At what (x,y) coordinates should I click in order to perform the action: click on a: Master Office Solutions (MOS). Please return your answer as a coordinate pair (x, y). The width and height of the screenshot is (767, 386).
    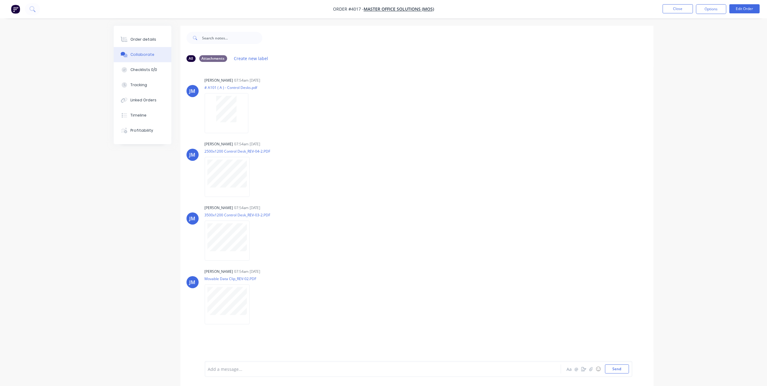
    Looking at the image, I should click on (399, 9).